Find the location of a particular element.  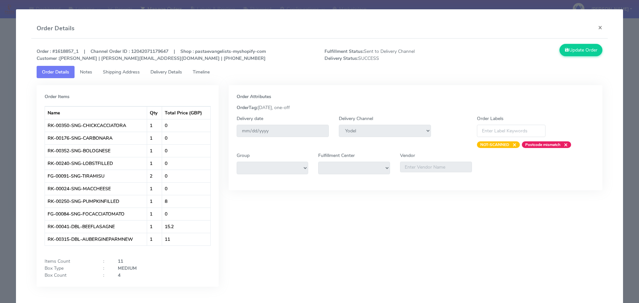

input: Enter Label Keywords is located at coordinates (511, 131).